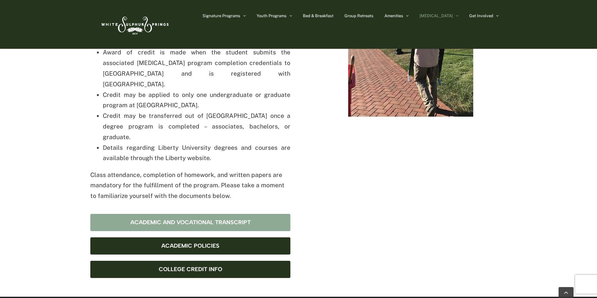 This screenshot has width=597, height=298. What do you see at coordinates (134, 24) in the screenshot?
I see `img: White Sulphur Springs Logo` at bounding box center [134, 24].